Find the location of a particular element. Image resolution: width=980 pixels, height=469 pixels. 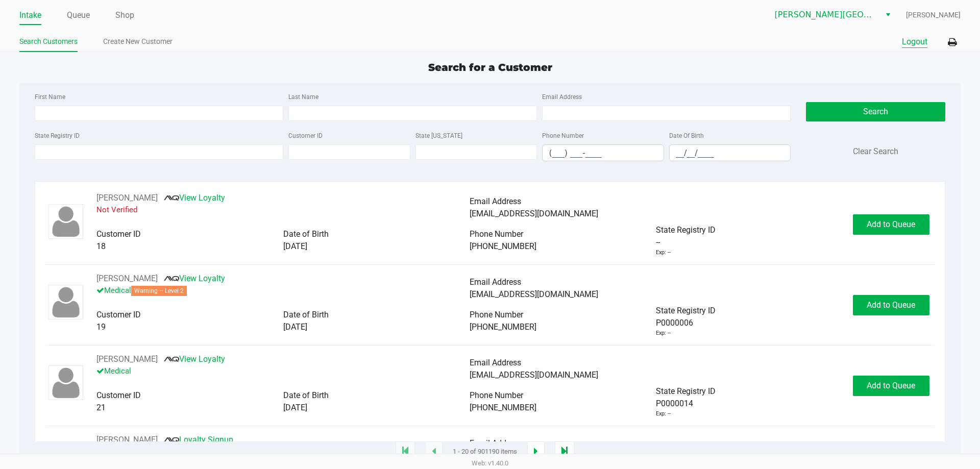

button: Logout is located at coordinates (914, 42).